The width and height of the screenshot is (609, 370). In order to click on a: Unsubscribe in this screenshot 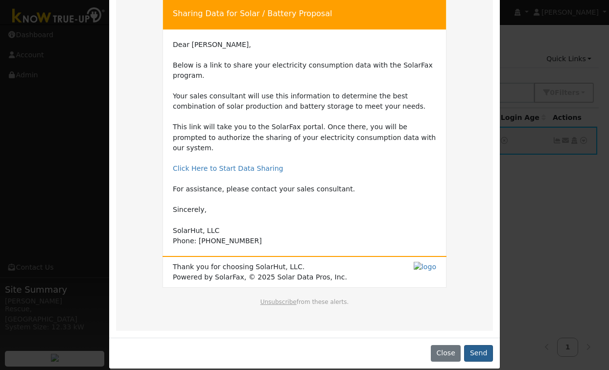, I will do `click(279, 302)`.